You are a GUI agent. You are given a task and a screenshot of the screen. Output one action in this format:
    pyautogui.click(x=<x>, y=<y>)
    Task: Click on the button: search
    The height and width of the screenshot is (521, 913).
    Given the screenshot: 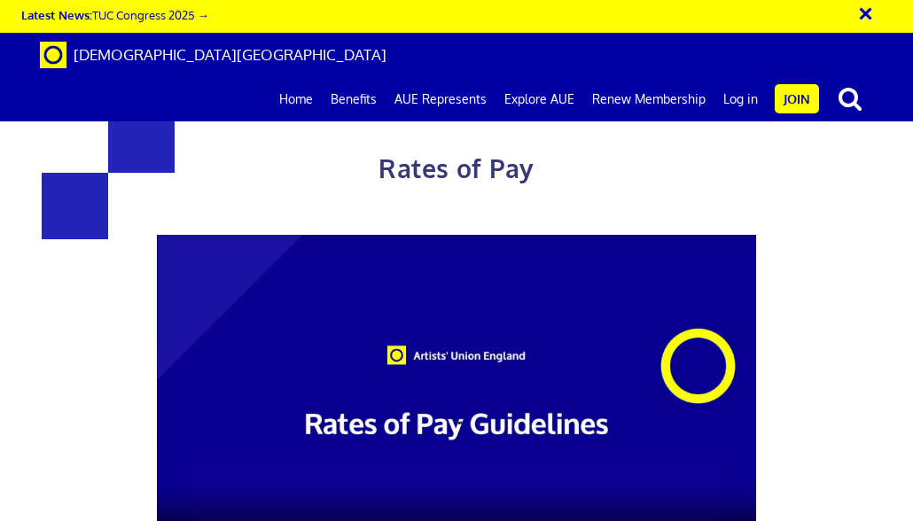 What is the action you would take?
    pyautogui.click(x=850, y=98)
    